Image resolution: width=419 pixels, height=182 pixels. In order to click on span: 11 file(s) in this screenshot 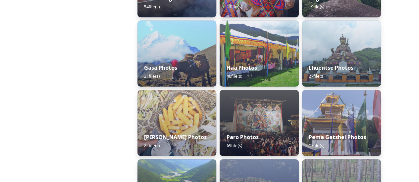, I will do `click(234, 7)`.